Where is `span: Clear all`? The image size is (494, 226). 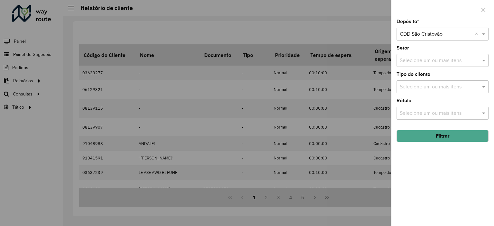 span: Clear all is located at coordinates (478, 34).